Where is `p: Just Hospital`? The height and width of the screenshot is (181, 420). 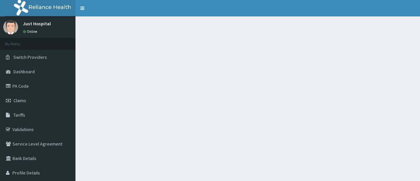 p: Just Hospital is located at coordinates (37, 24).